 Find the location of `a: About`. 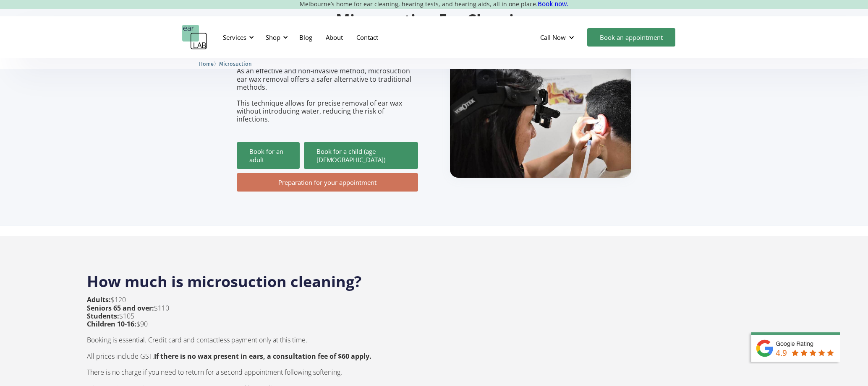

a: About is located at coordinates (334, 37).